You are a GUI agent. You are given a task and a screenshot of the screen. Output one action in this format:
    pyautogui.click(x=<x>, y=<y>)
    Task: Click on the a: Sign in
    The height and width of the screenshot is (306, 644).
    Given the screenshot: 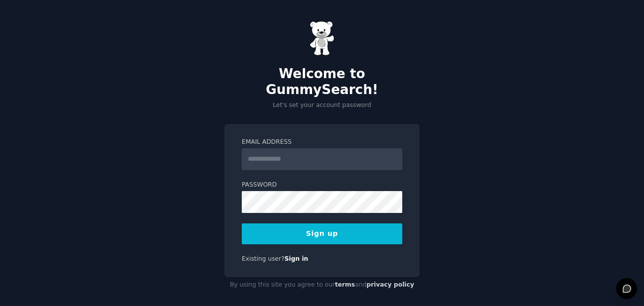 What is the action you would take?
    pyautogui.click(x=296, y=259)
    